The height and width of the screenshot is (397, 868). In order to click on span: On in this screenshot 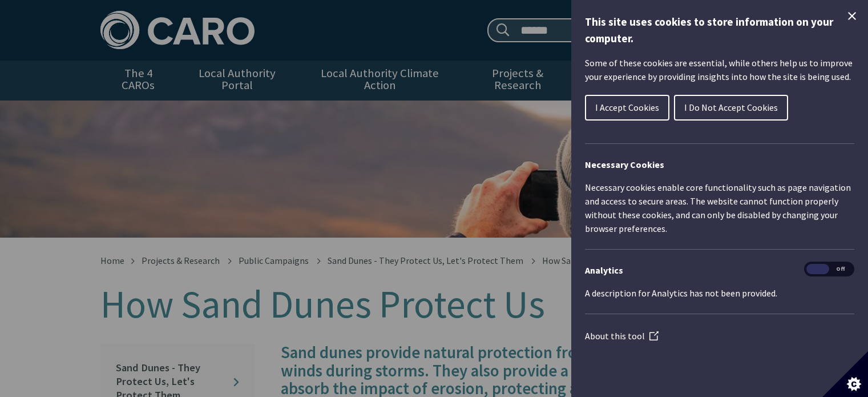, I will do `click(817, 269)`.